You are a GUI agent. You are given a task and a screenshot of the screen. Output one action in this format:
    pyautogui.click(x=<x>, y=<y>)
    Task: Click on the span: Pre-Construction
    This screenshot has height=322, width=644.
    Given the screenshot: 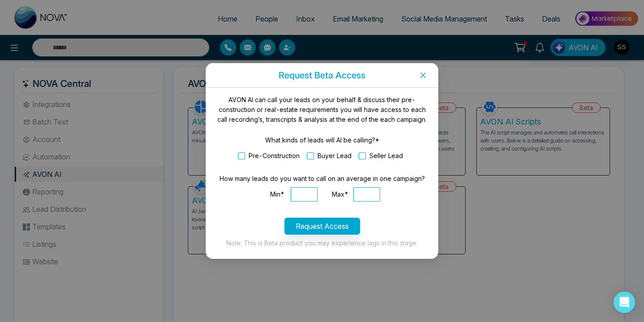 What is the action you would take?
    pyautogui.click(x=274, y=156)
    